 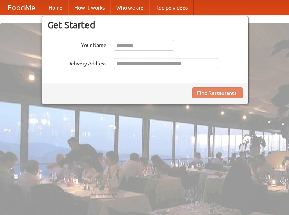 What do you see at coordinates (130, 8) in the screenshot?
I see `a: Who we are` at bounding box center [130, 8].